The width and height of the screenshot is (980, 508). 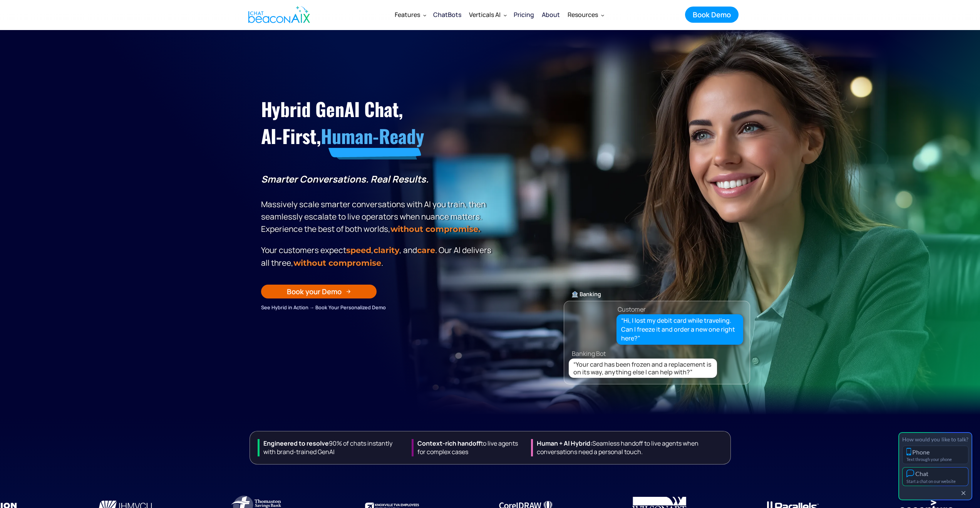 What do you see at coordinates (468, 447) in the screenshot?
I see `div: to live agents for complex cases` at bounding box center [468, 447].